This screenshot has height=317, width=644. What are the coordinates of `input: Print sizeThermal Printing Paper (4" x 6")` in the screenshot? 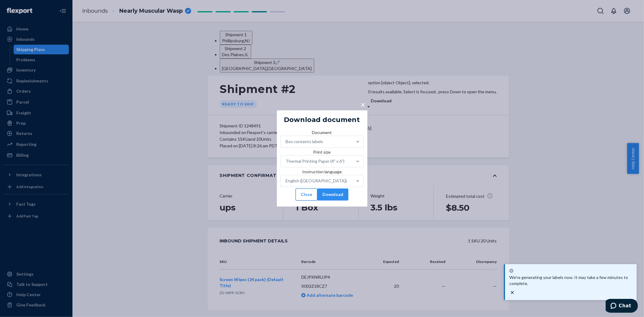 It's located at (345, 162).